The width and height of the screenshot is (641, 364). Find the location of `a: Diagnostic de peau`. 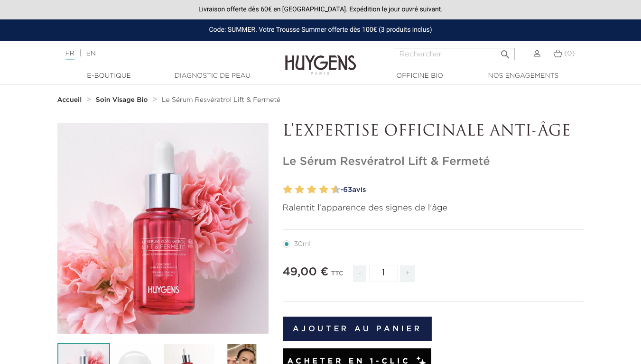

a: Diagnostic de peau is located at coordinates (213, 76).